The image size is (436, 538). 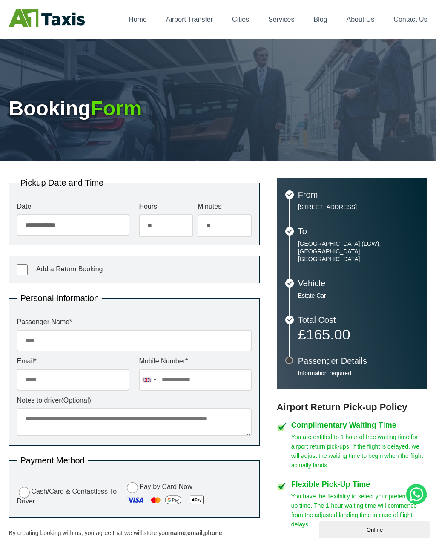 I want to click on span: Form, so click(x=116, y=108).